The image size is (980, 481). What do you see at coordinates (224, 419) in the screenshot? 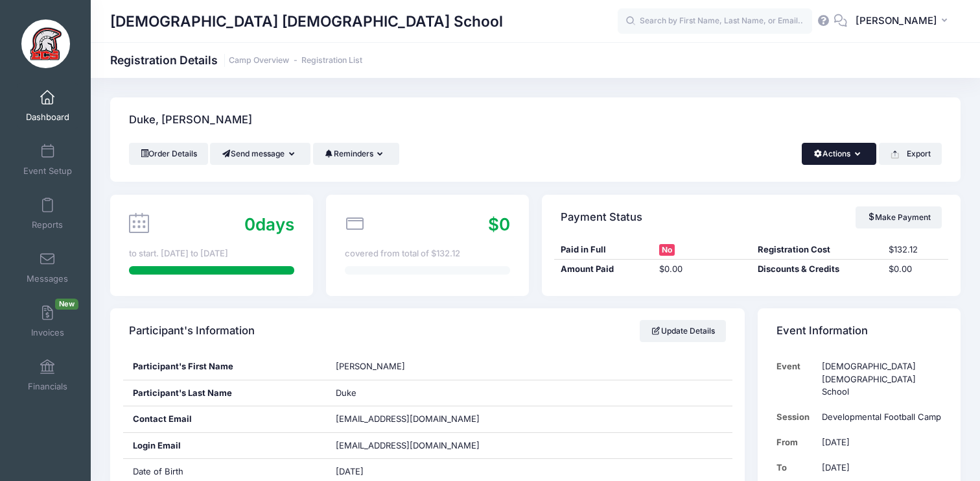
I see `div: Contact Email` at bounding box center [224, 419].